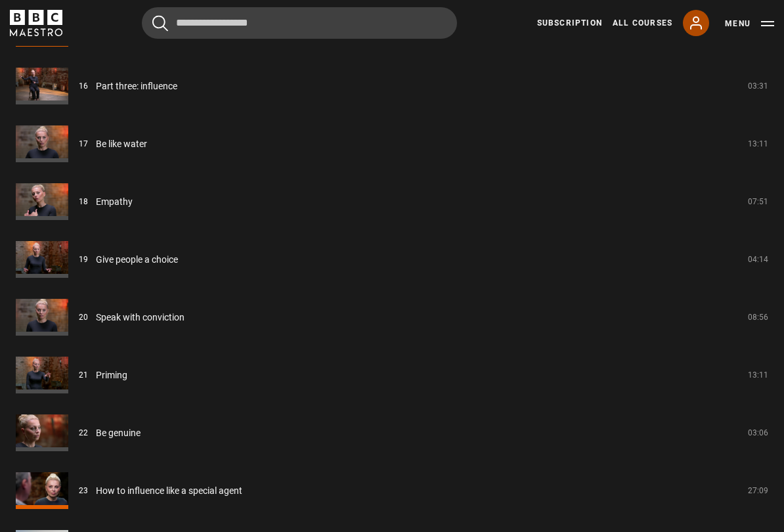 The width and height of the screenshot is (784, 532). I want to click on a: How to influence like a special agent, so click(168, 491).